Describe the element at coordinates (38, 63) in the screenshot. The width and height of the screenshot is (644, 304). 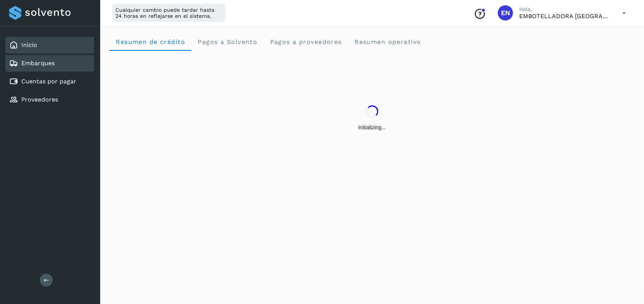
I see `a: Embarques` at that location.